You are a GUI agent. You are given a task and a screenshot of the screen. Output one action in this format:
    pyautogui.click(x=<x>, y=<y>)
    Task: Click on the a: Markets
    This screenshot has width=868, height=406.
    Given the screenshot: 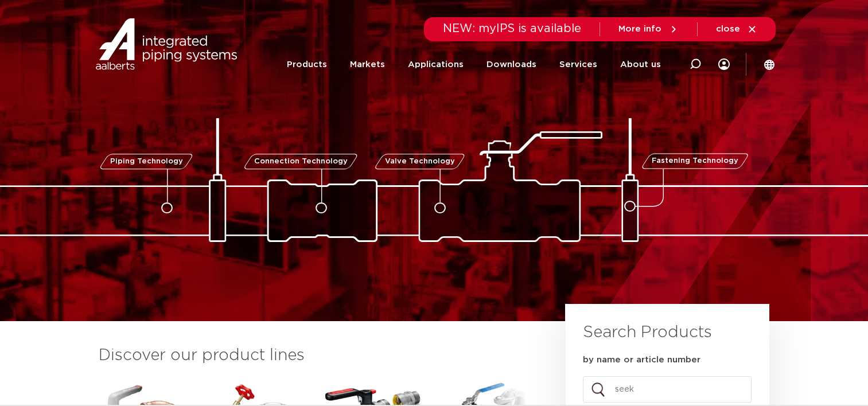 What is the action you would take?
    pyautogui.click(x=367, y=64)
    